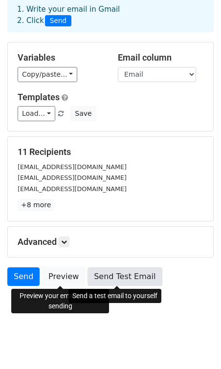 The width and height of the screenshot is (221, 369). Describe the element at coordinates (36, 205) in the screenshot. I see `a: +8 more` at that location.